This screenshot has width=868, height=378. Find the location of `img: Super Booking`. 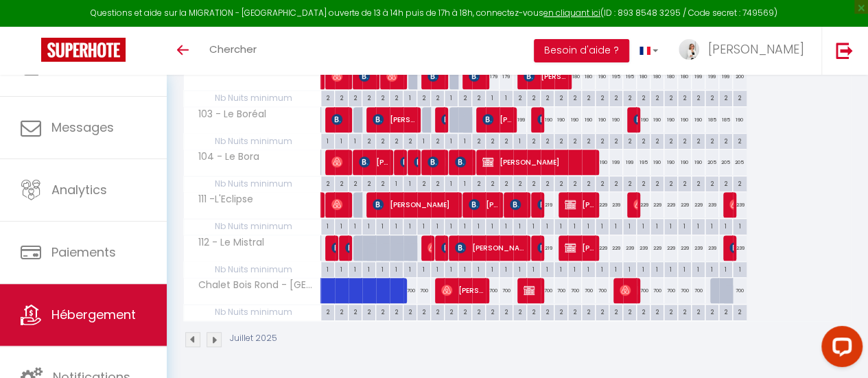

img: Super Booking is located at coordinates (83, 49).